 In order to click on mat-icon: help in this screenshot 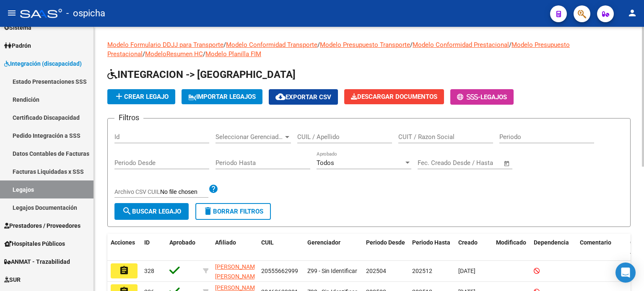, I will do `click(213, 189)`.